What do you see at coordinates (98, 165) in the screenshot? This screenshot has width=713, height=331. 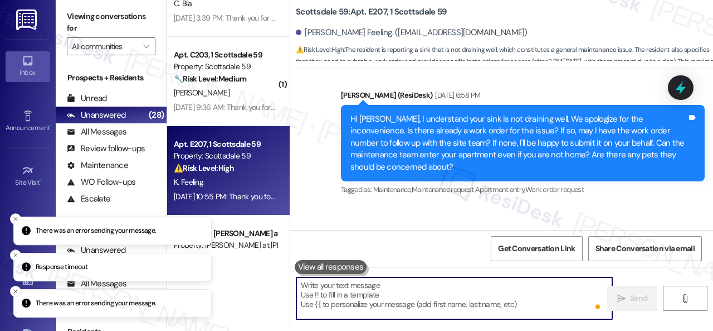 I see `div: Maintenance` at bounding box center [98, 165].